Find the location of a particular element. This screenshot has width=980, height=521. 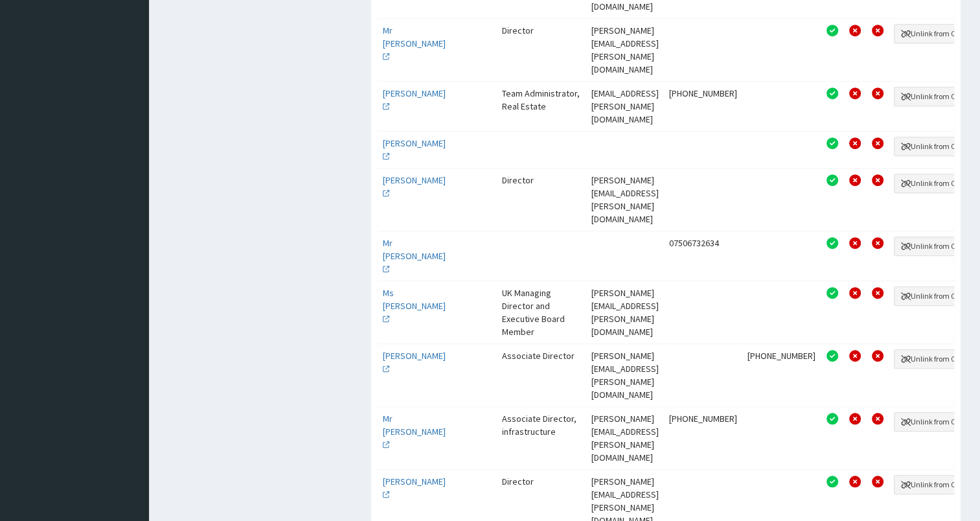

td: 07506732634 is located at coordinates (703, 255).